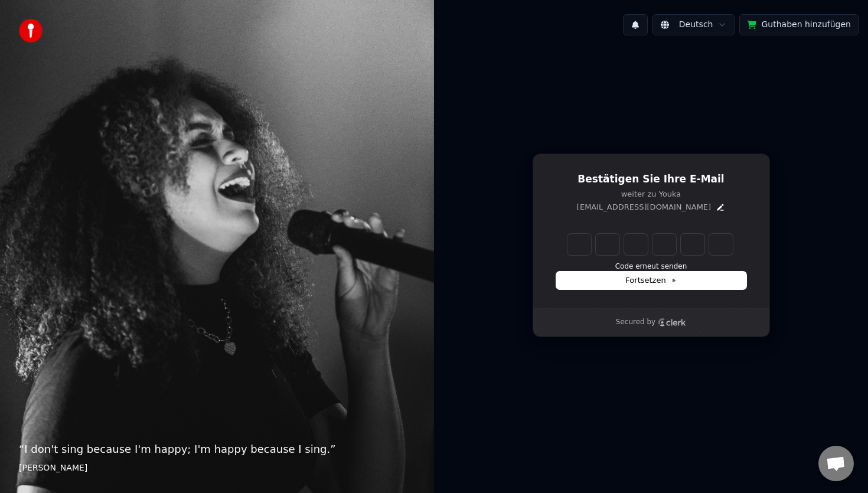  Describe the element at coordinates (651, 194) in the screenshot. I see `p: weiter zu Youka` at that location.